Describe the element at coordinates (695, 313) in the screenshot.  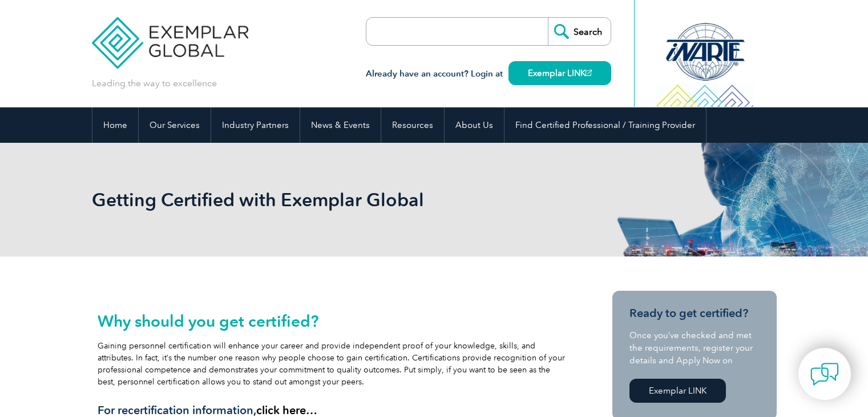
I see `h3: Ready to get certified?` at that location.